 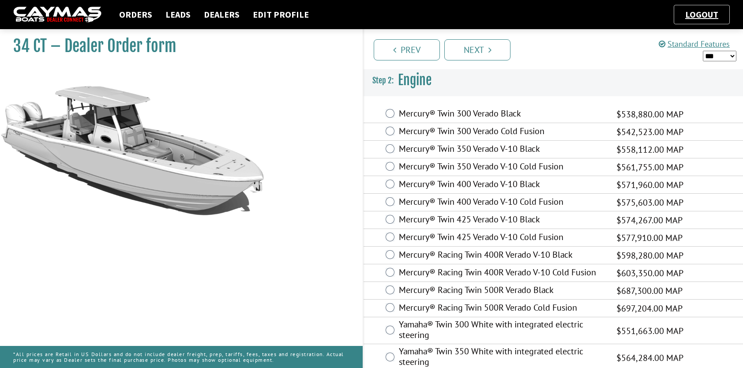 I want to click on label: Mercury® Twin 425 Verado V-10 Black, so click(x=502, y=220).